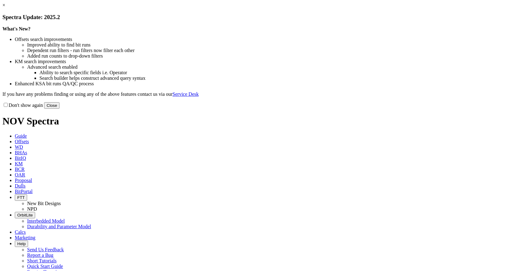 This screenshot has width=526, height=271. Describe the element at coordinates (281, 78) in the screenshot. I see `li: Search builder helps construct advanced query syntax` at that location.